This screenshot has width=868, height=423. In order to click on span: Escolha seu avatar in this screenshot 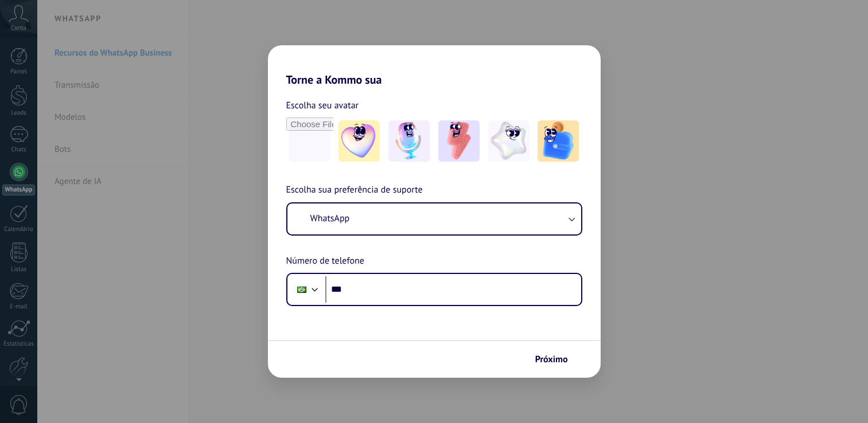, I will do `click(323, 105)`.